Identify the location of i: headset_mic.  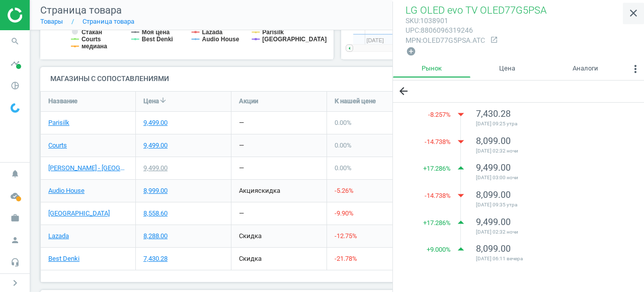
(15, 262).